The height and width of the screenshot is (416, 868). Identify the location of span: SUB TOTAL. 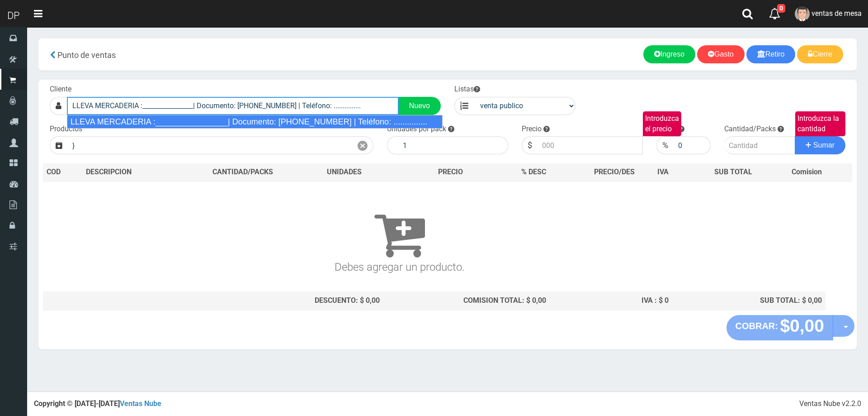
(733, 172).